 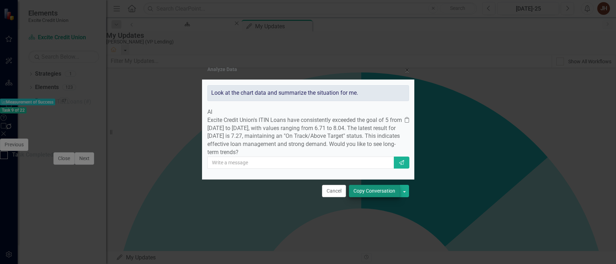 I want to click on div: Analyze Data, so click(x=222, y=69).